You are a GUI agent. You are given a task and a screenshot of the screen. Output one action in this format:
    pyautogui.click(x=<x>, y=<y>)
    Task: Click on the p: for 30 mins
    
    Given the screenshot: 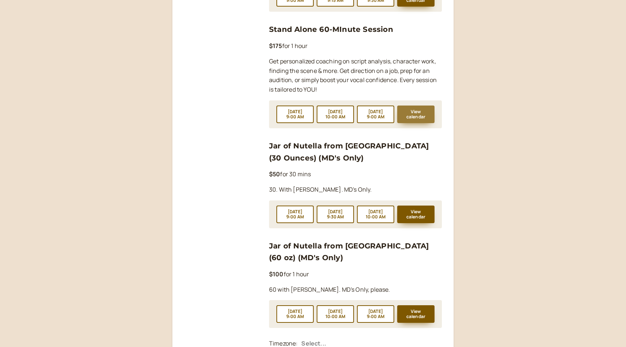 What is the action you would take?
    pyautogui.click(x=355, y=174)
    